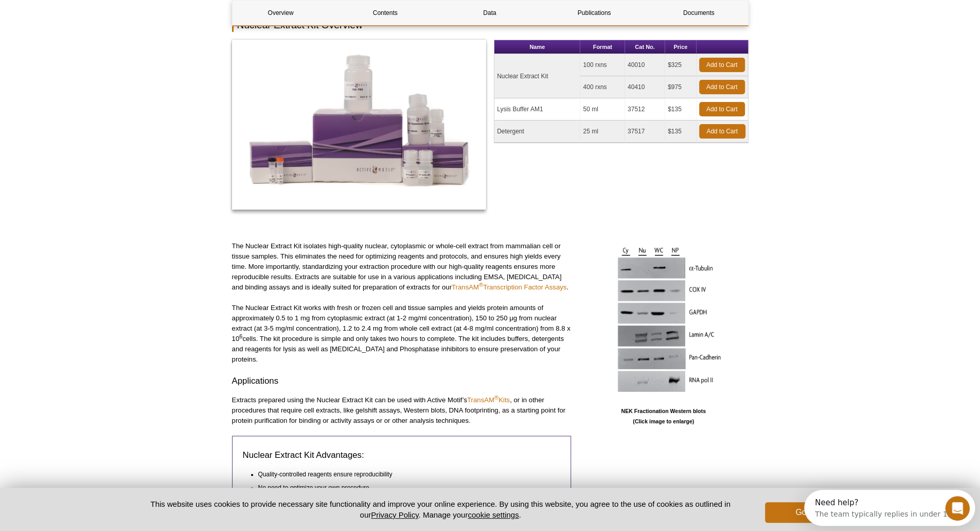  What do you see at coordinates (537, 109) in the screenshot?
I see `td: Lysis Buffer AM1` at bounding box center [537, 109].